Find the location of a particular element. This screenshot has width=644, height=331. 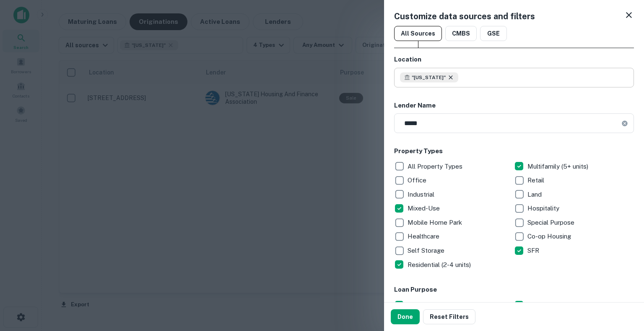

p: Multifamily (5+ units) is located at coordinates (558, 167).